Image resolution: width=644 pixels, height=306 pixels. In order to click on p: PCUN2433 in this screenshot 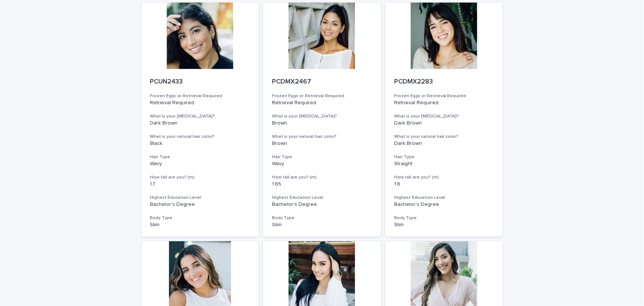, I will do `click(200, 82)`.